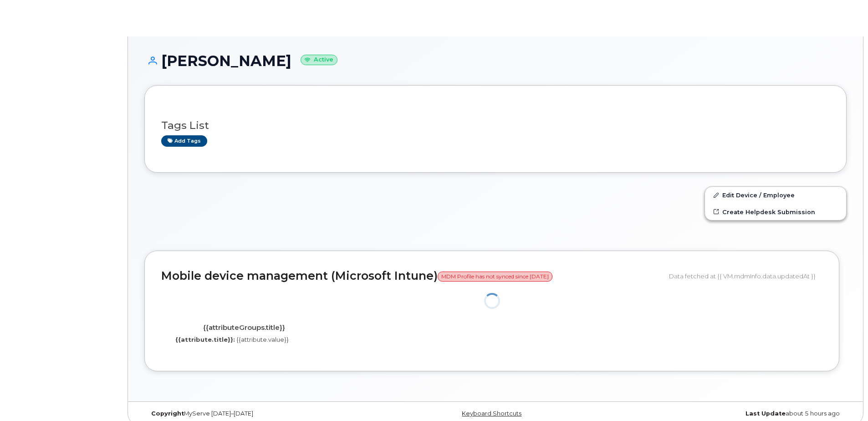 The height and width of the screenshot is (421, 868). What do you see at coordinates (184, 141) in the screenshot?
I see `a: Add tags` at bounding box center [184, 141].